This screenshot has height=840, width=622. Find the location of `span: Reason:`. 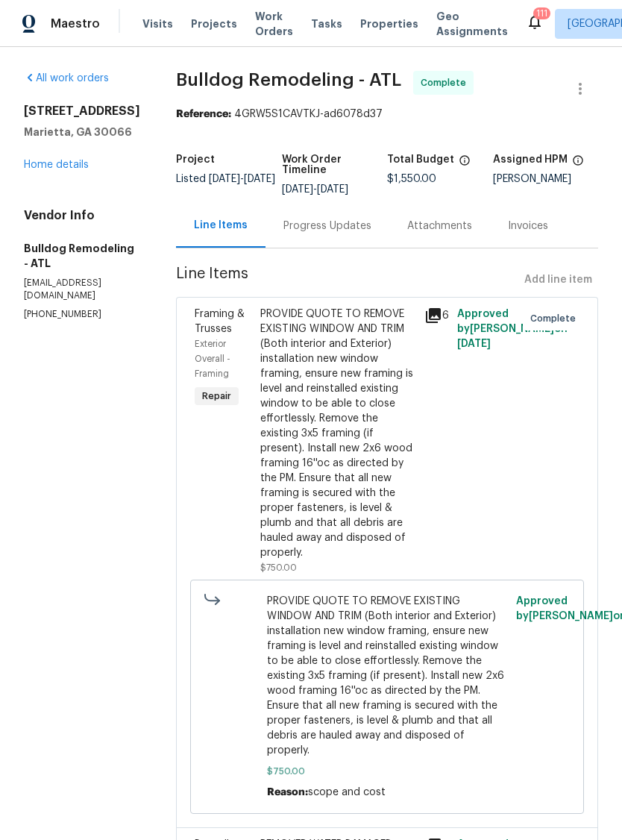

span: Reason: is located at coordinates (287, 792).